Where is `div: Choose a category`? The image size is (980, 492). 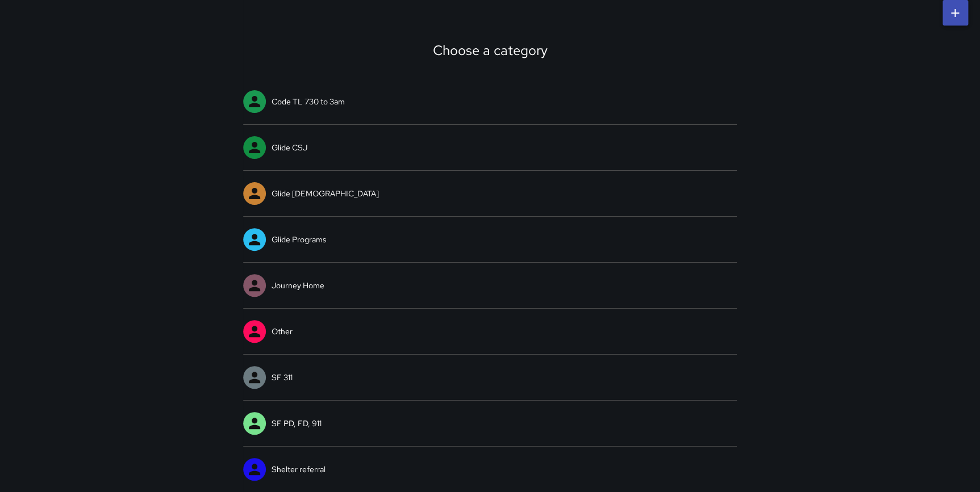 div: Choose a category is located at coordinates (490, 50).